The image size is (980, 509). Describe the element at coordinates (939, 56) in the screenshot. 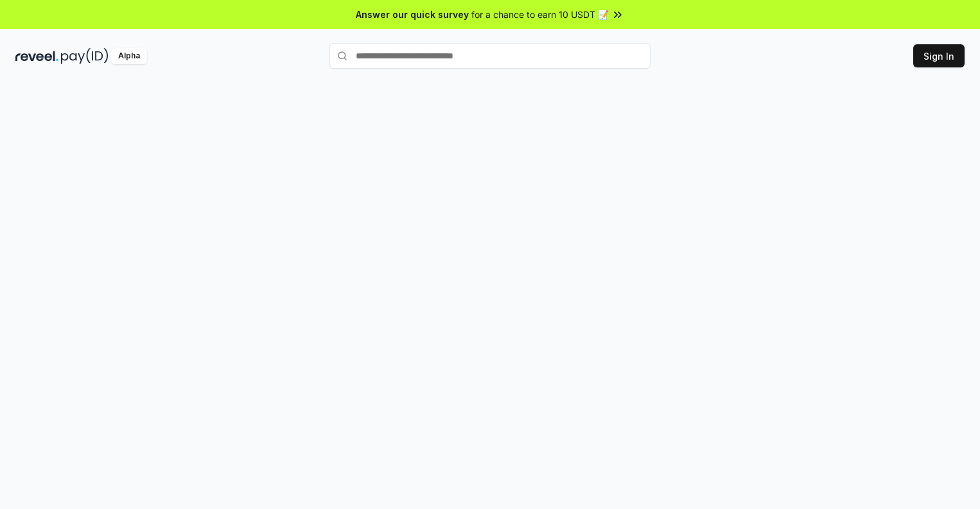

I see `button: Sign In` at that location.